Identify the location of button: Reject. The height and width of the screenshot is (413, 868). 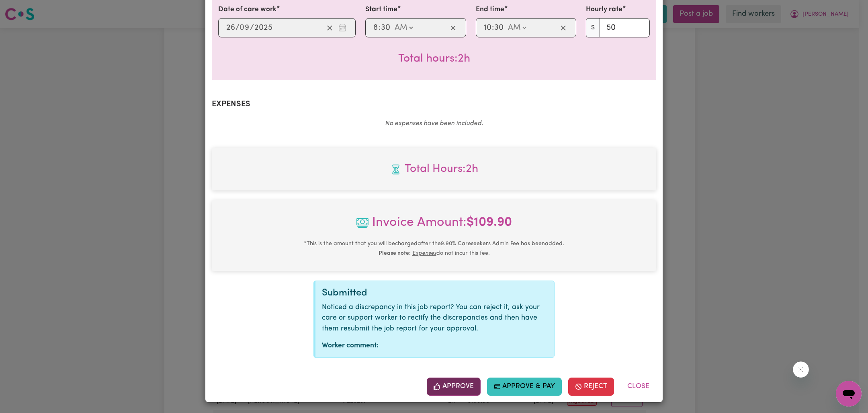
(591, 386).